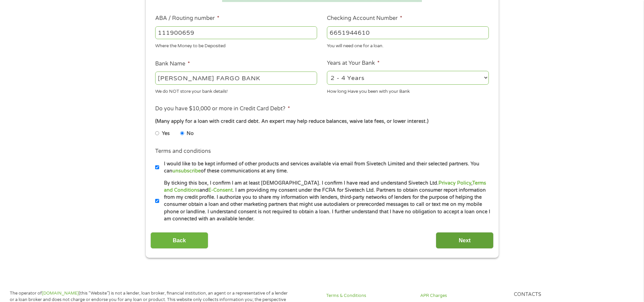 This screenshot has height=302, width=644. What do you see at coordinates (236, 33) in the screenshot?
I see `input: 263177916` at bounding box center [236, 33].